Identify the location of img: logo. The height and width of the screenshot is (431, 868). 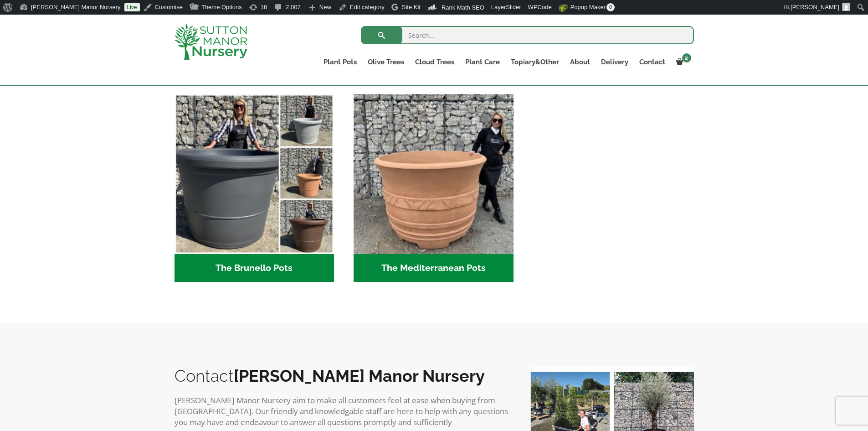
(211, 42).